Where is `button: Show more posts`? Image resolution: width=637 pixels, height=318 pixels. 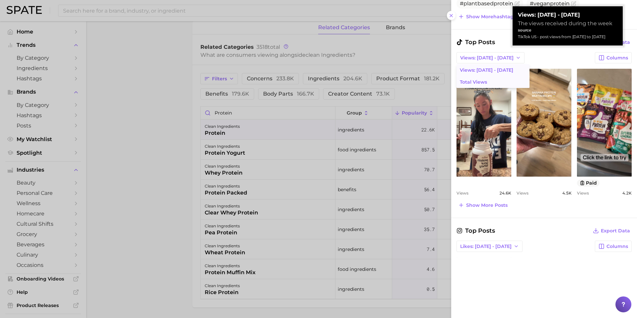
button: Show more posts is located at coordinates (483, 205).